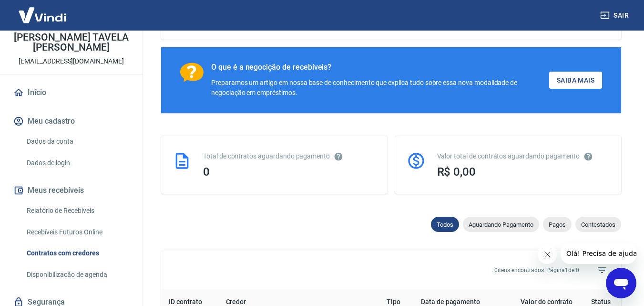 The image size is (644, 306). Describe the element at coordinates (380, 67) in the screenshot. I see `div: O que é a negocição de recebíveis?` at that location.